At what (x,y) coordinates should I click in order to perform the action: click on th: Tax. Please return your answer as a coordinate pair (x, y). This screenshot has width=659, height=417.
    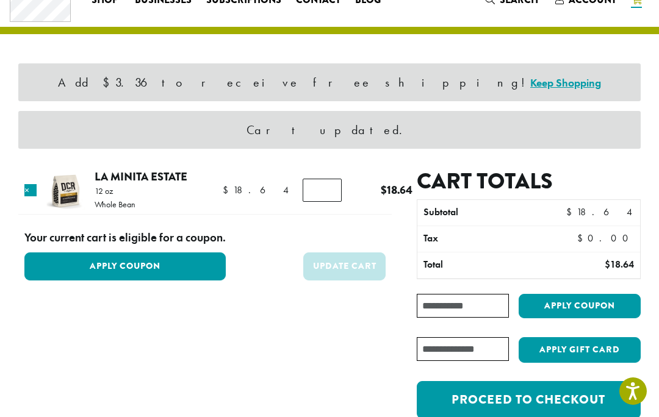
    Looking at the image, I should click on (494, 239).